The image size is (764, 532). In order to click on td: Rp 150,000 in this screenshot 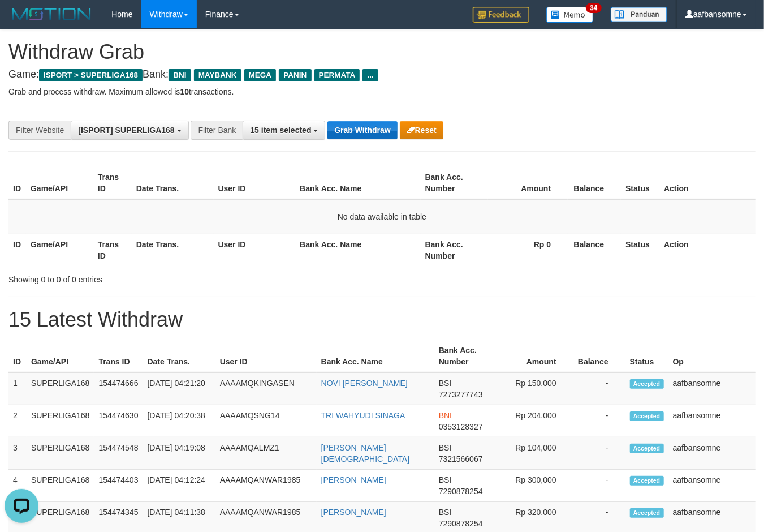, I will do `click(536, 389)`.